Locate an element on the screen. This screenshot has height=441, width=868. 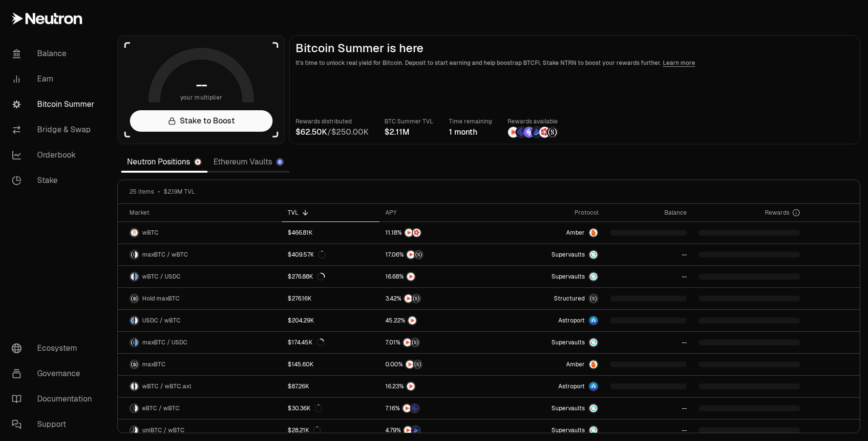
span: uniBTC / wBTC is located at coordinates (163, 431).